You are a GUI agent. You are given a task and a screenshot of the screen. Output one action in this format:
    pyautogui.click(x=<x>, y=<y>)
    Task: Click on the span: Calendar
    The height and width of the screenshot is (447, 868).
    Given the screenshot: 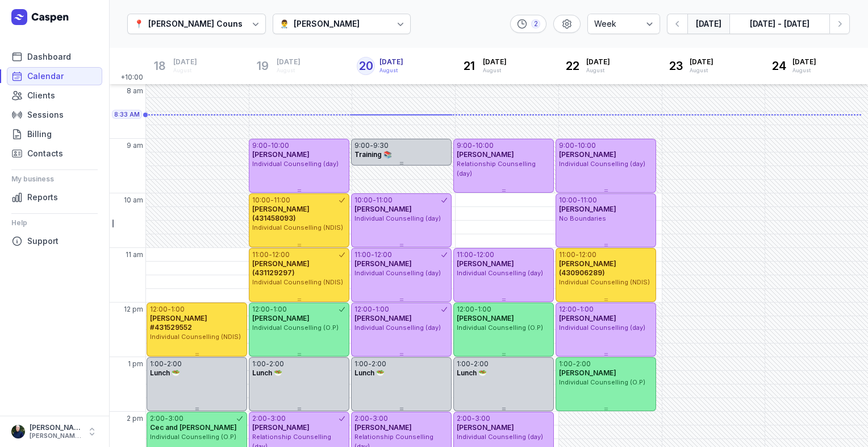 What is the action you would take?
    pyautogui.click(x=45, y=76)
    